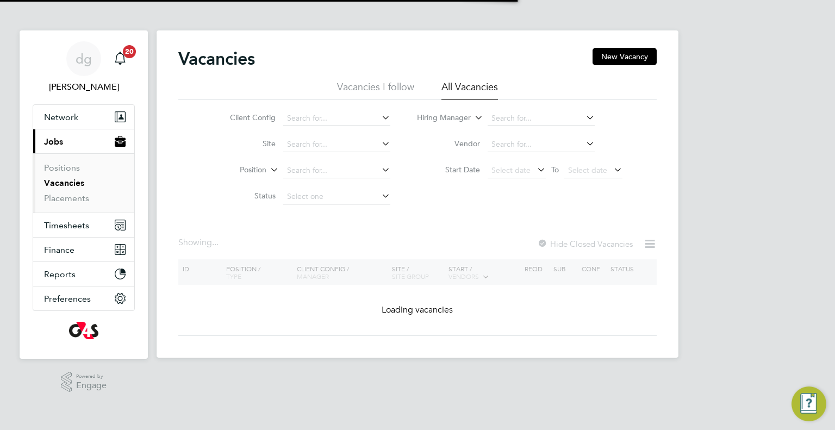 This screenshot has height=430, width=835. I want to click on h2: Vacancies, so click(216, 59).